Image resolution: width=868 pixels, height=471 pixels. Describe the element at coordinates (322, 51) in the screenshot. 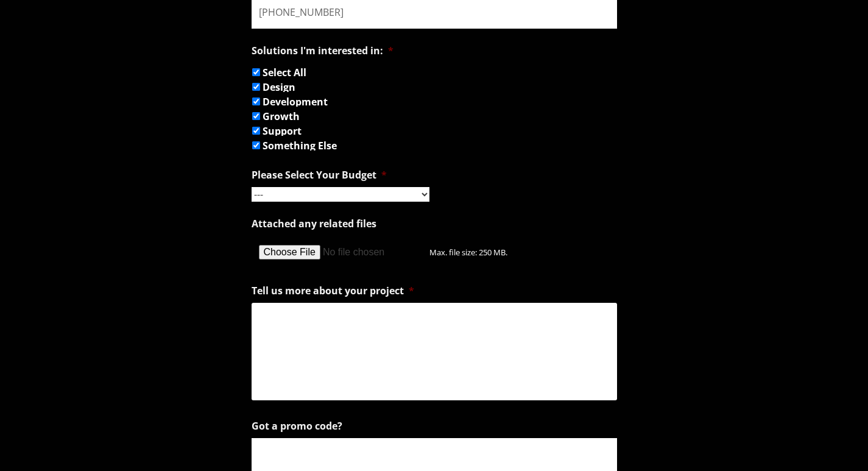

I see `label: Solutions I'm interested in:` at that location.